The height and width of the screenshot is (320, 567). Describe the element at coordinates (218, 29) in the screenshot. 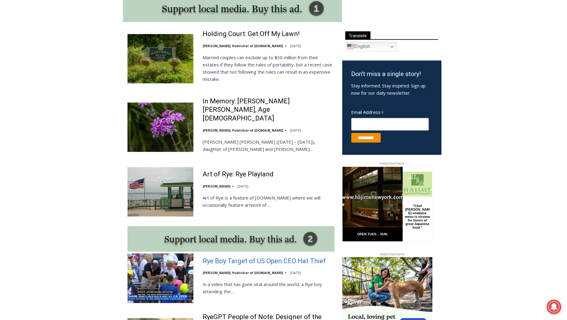

I see `div: Apply Now <> summer and RHS senior internships available` at that location.